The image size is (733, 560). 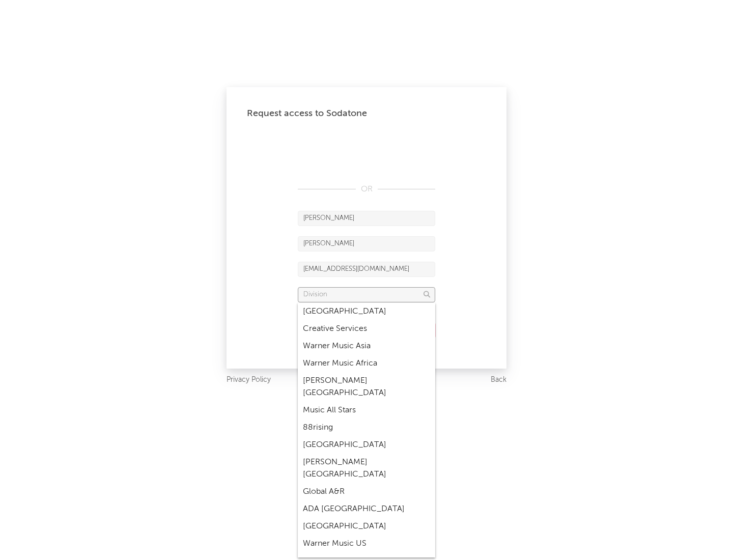 What do you see at coordinates (366, 244) in the screenshot?
I see `input: Last Name` at bounding box center [366, 244].